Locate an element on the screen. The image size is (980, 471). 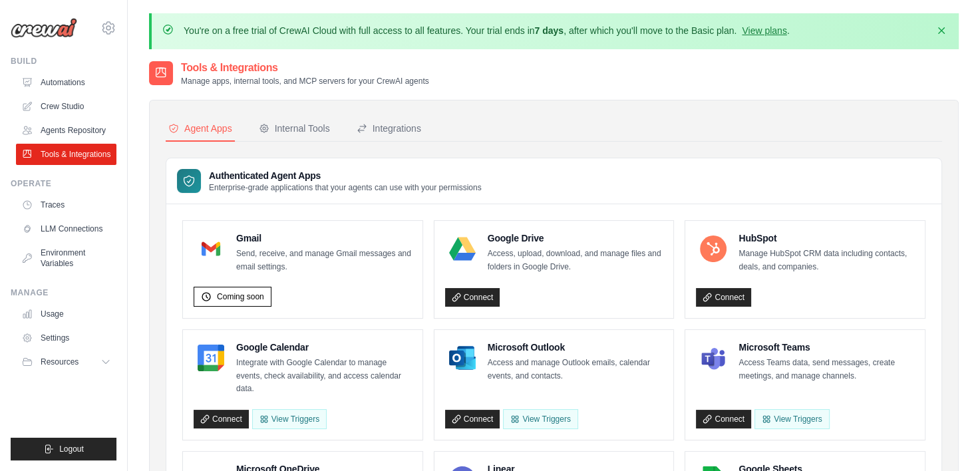
img: Microsoft Outlook Logo is located at coordinates (462, 358).